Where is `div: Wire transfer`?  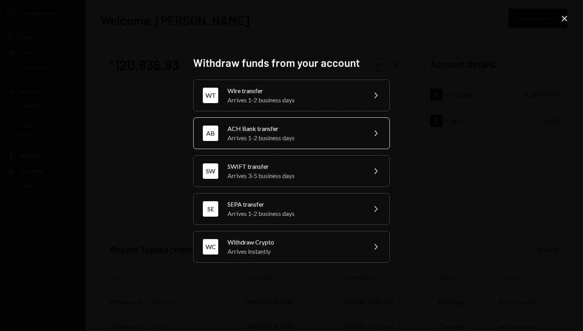
div: Wire transfer is located at coordinates (295, 91).